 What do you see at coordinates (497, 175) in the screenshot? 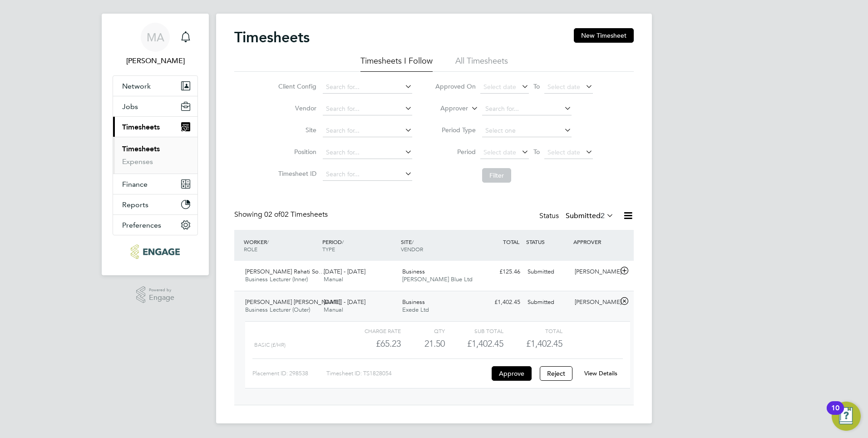
I see `button: Filter` at bounding box center [497, 175].